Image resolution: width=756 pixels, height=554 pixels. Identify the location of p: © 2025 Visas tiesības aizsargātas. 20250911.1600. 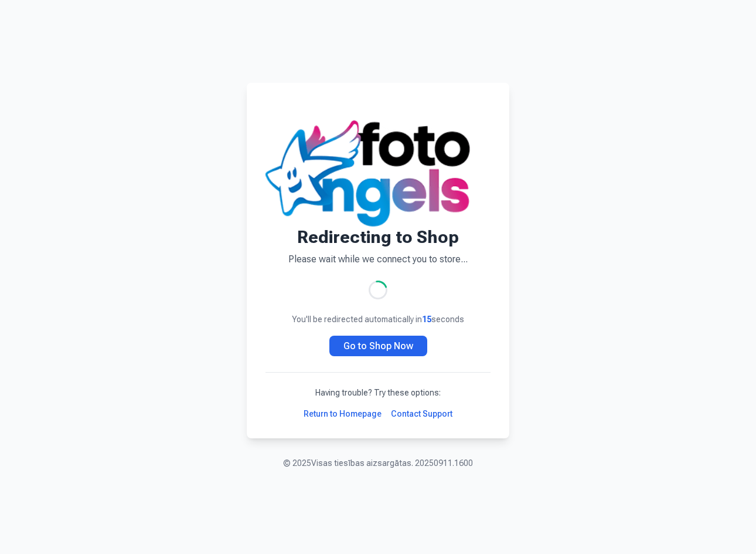
(378, 463).